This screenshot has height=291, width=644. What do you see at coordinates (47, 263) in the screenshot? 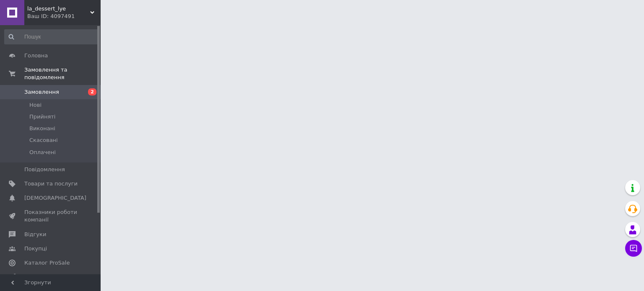
I see `span: Каталог ProSale` at bounding box center [47, 263].